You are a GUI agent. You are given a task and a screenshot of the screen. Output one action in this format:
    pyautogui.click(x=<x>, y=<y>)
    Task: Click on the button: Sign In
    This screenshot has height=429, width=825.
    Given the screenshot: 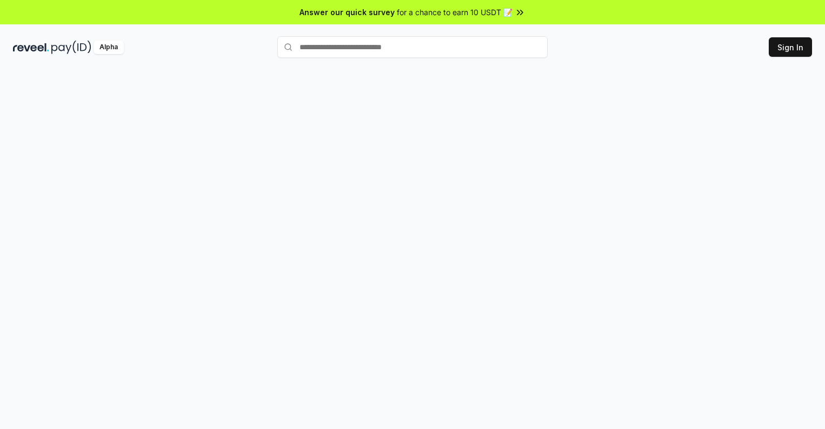 What is the action you would take?
    pyautogui.click(x=790, y=47)
    